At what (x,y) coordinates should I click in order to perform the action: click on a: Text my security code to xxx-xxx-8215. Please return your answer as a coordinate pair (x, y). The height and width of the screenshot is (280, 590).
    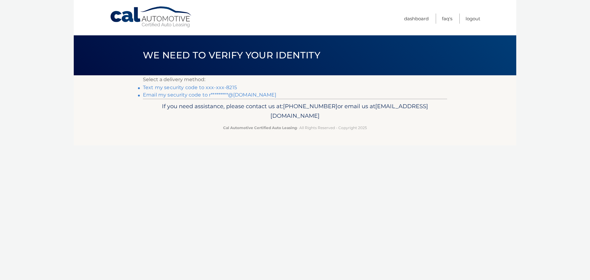
    Looking at the image, I should click on (190, 87).